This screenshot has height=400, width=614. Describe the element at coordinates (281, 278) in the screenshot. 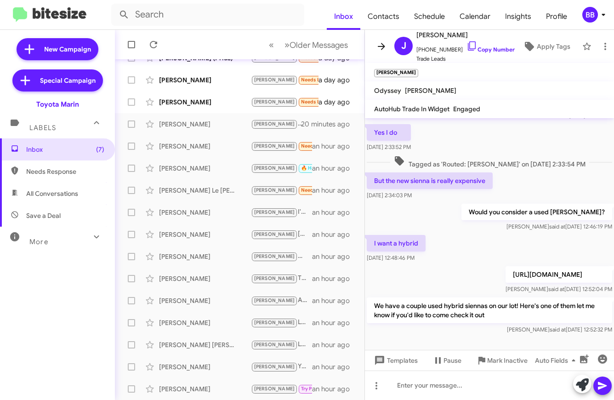

I see `div: That's great to hear! Let's schedule a time for you to bring your Challenger in so we can evaluat...` at that location.